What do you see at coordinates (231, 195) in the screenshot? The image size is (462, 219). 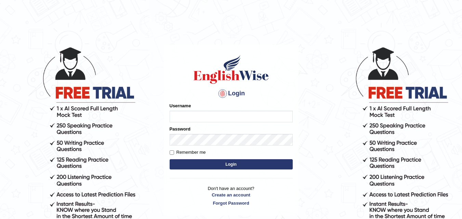 I see `a: Create an account` at bounding box center [231, 195].